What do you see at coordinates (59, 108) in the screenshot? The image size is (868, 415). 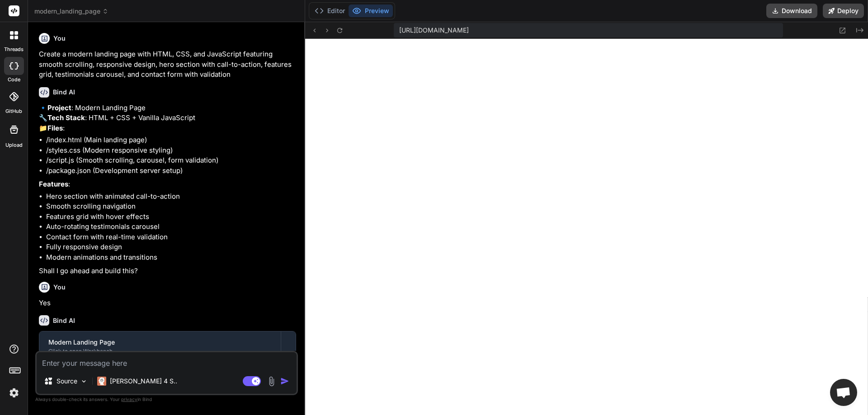 I see `strong: Project` at bounding box center [59, 108].